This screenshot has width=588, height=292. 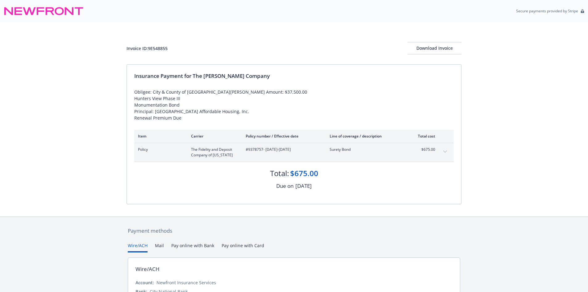 I want to click on div: Total cost, so click(x=423, y=136).